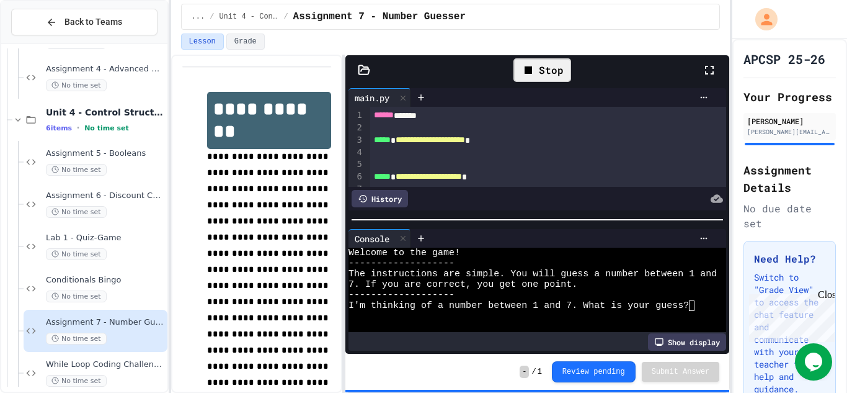 The width and height of the screenshot is (847, 393). What do you see at coordinates (84, 22) in the screenshot?
I see `button: Back to Teams` at bounding box center [84, 22].